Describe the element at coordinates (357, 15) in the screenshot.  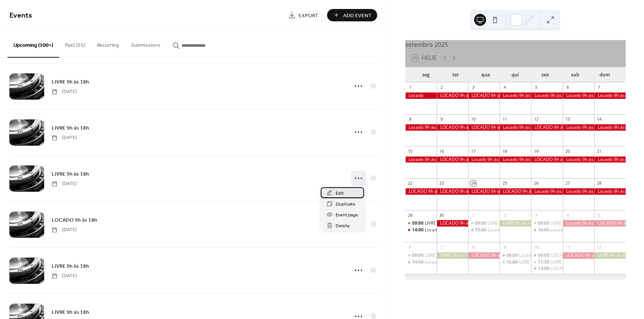
I see `span: Add Event` at that location.